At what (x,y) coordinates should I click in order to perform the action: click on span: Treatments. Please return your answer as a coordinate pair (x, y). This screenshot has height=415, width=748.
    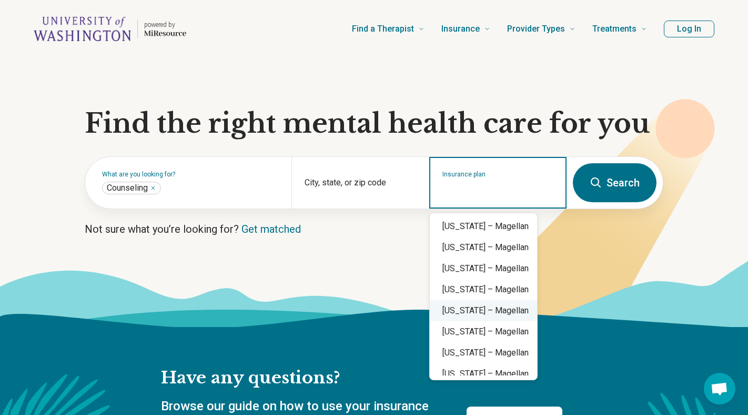
    Looking at the image, I should click on (614, 29).